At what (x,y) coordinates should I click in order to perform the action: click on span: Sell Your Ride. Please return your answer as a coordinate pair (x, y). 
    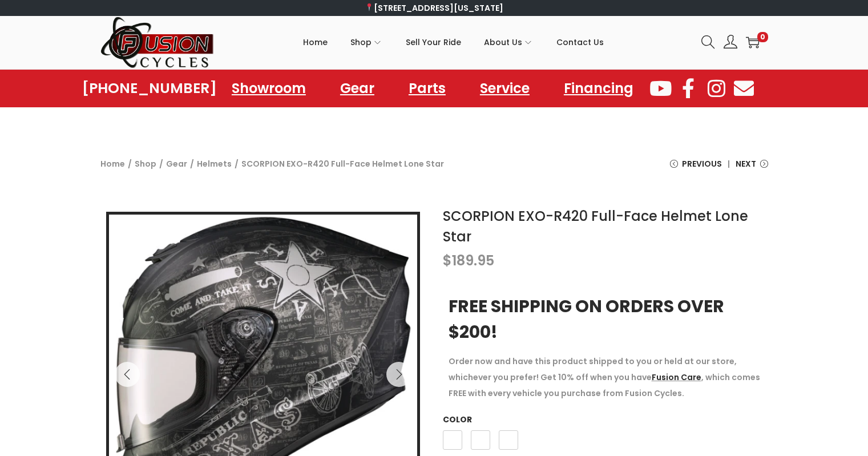
    Looking at the image, I should click on (433, 42).